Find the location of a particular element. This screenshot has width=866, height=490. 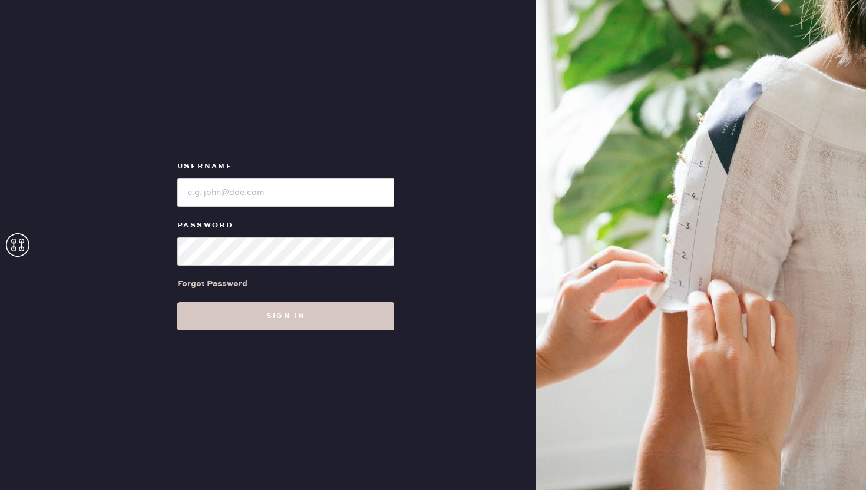

label: Password is located at coordinates (286, 226).